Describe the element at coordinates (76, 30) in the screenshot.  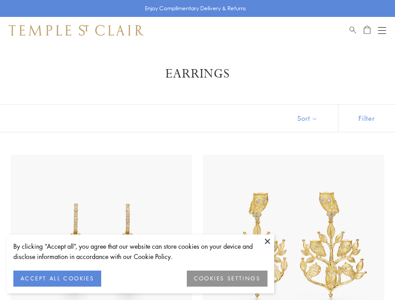
I see `img: Temple St. Clair` at that location.